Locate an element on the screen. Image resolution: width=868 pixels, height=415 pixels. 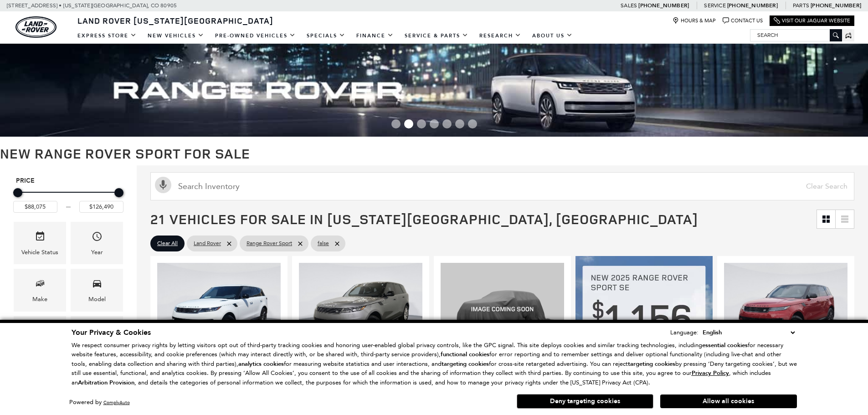
img: 2025 Land Rover Range Rover Sport SE is located at coordinates (502, 309).